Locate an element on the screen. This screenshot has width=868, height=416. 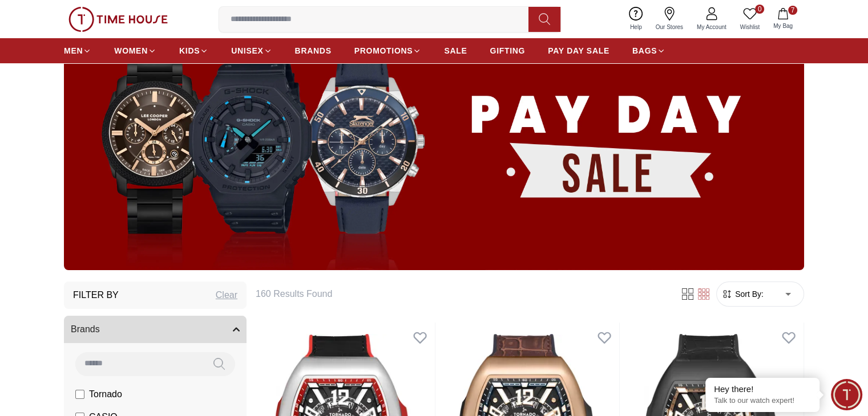
a: GIFTING is located at coordinates (507, 51).